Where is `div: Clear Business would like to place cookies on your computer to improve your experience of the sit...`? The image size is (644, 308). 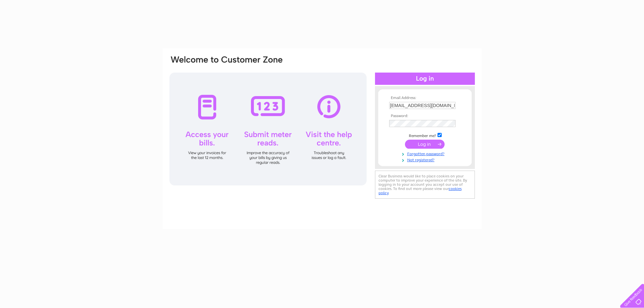 div: Clear Business would like to place cookies on your computer to improve your experience of the sit... is located at coordinates (425, 184).